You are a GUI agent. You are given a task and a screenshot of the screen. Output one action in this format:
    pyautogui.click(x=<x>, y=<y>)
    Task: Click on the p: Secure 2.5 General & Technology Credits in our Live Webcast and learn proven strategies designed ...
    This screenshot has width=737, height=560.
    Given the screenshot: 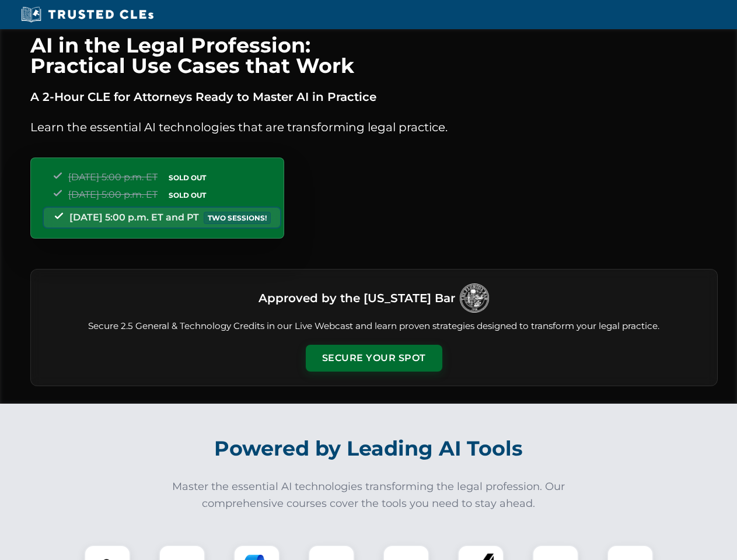 What is the action you would take?
    pyautogui.click(x=375, y=326)
    